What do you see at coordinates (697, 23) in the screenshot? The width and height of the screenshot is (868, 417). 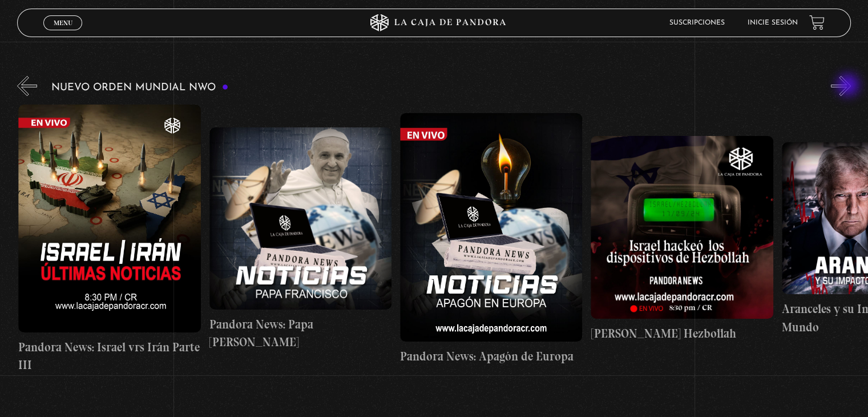 I see `a: Suscripciones` at bounding box center [697, 23].